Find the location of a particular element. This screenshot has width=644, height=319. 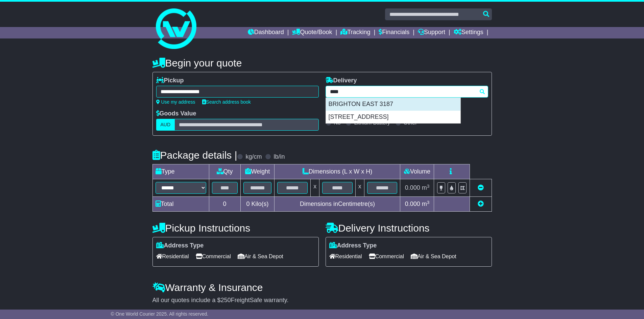

td: Total is located at coordinates (181, 204).